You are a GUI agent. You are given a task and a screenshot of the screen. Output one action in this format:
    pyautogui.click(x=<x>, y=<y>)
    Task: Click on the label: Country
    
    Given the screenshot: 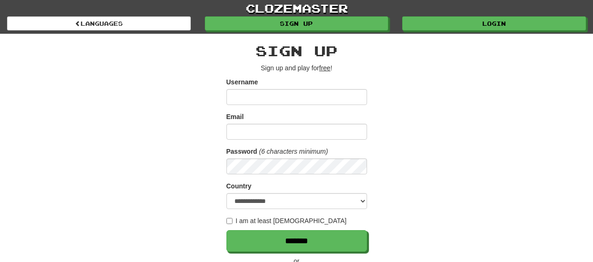 What is the action you would take?
    pyautogui.click(x=239, y=186)
    